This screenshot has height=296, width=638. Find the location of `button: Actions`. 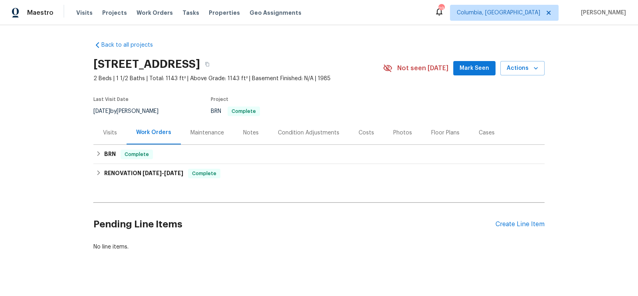

button: Actions is located at coordinates (522, 68).